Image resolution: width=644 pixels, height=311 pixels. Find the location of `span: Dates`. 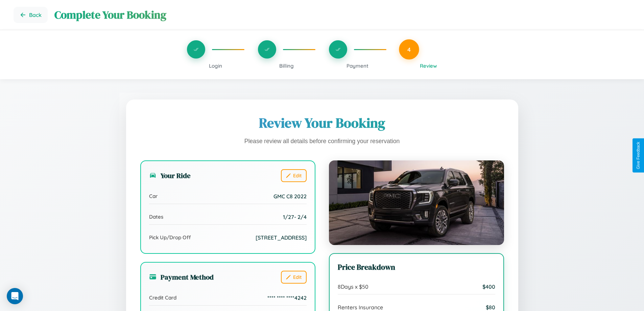

span: Dates is located at coordinates (156, 217).